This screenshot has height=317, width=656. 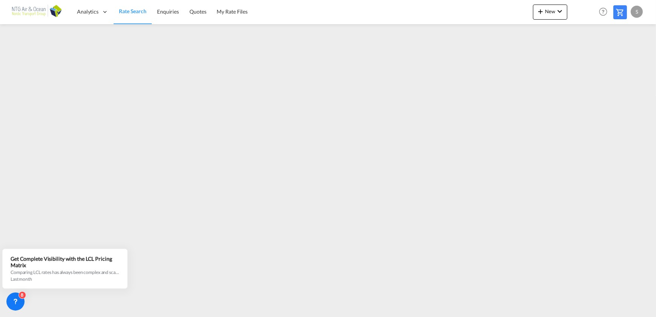 What do you see at coordinates (603, 12) in the screenshot?
I see `span: Help` at bounding box center [603, 12].